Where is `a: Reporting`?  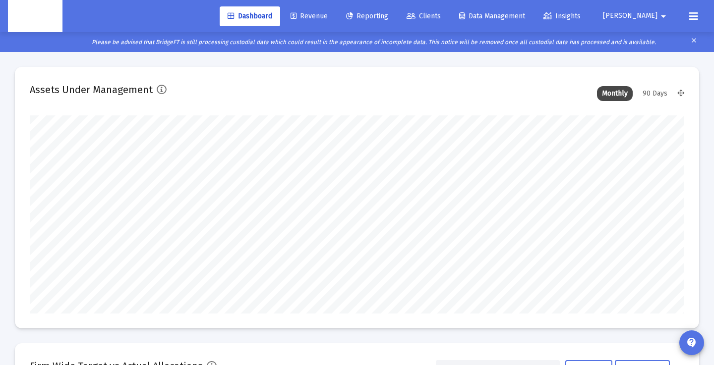
a: Reporting is located at coordinates (367, 16).